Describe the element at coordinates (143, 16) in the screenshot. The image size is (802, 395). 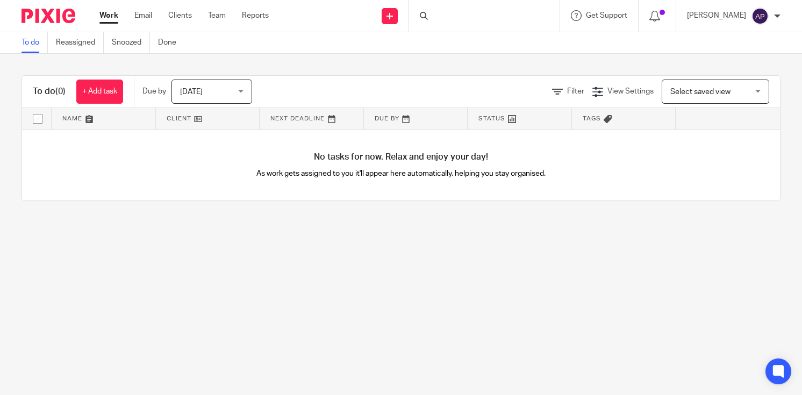
I see `a: Email` at that location.